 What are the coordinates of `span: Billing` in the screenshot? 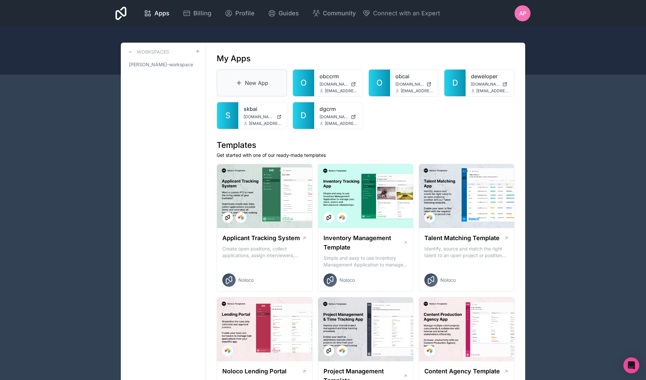 It's located at (203, 13).